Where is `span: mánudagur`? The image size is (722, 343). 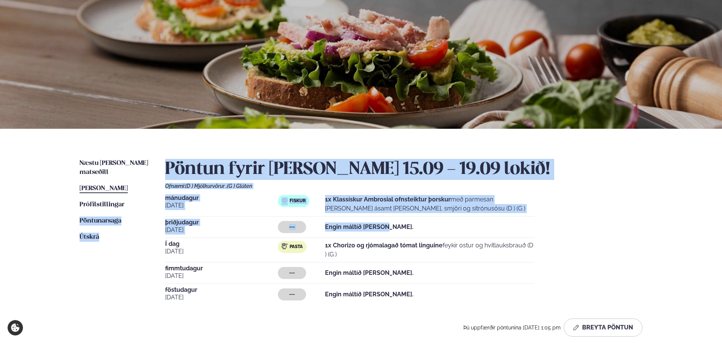
span: mánudagur is located at coordinates (221, 198).